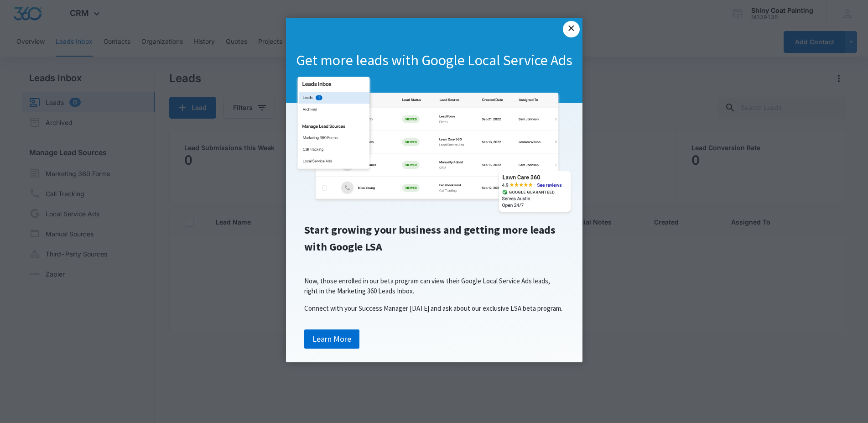 This screenshot has width=868, height=423. I want to click on span: with Google LSA, so click(343, 246).